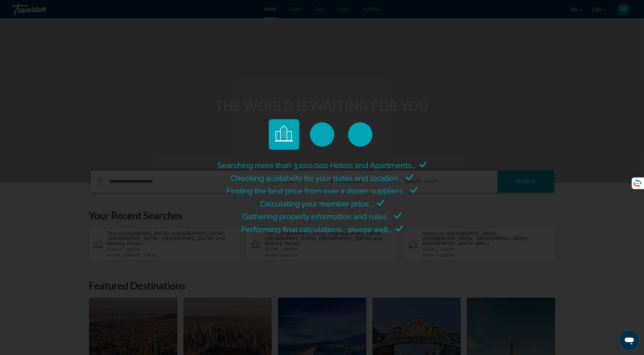 This screenshot has width=644, height=355. What do you see at coordinates (317, 216) in the screenshot?
I see `span: Gathering property information and rules...` at bounding box center [317, 216].